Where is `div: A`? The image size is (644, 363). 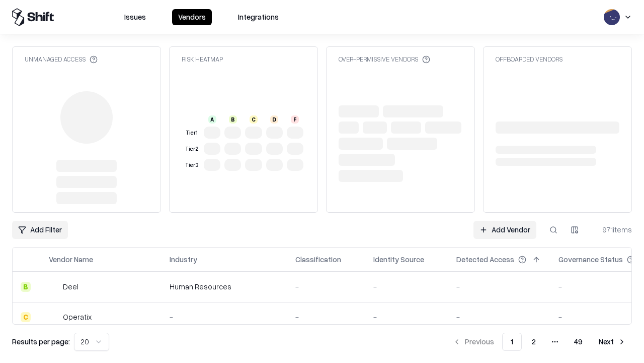
div: A is located at coordinates (212, 119).